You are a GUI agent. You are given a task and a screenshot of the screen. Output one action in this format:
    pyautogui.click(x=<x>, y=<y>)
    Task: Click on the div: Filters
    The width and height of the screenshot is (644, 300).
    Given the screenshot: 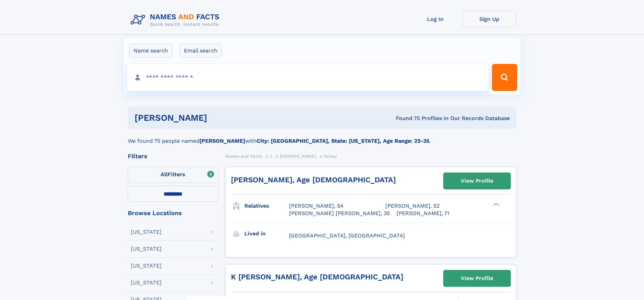 What is the action you would take?
    pyautogui.click(x=173, y=156)
    